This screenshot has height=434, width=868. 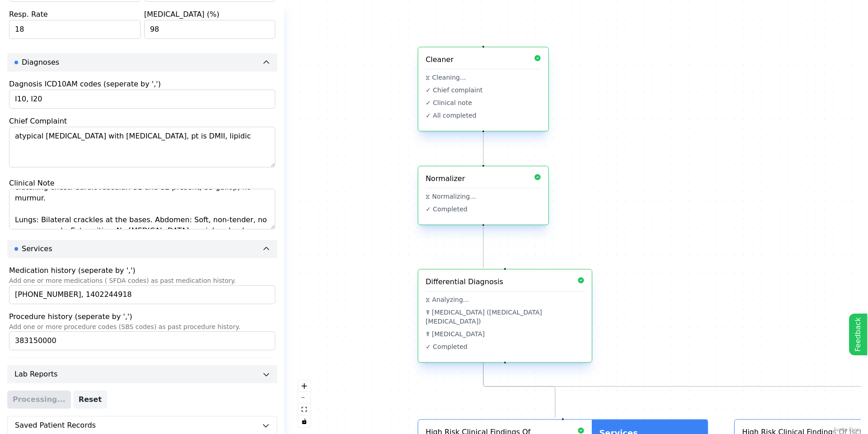 I want to click on button: Processing..., so click(x=39, y=400).